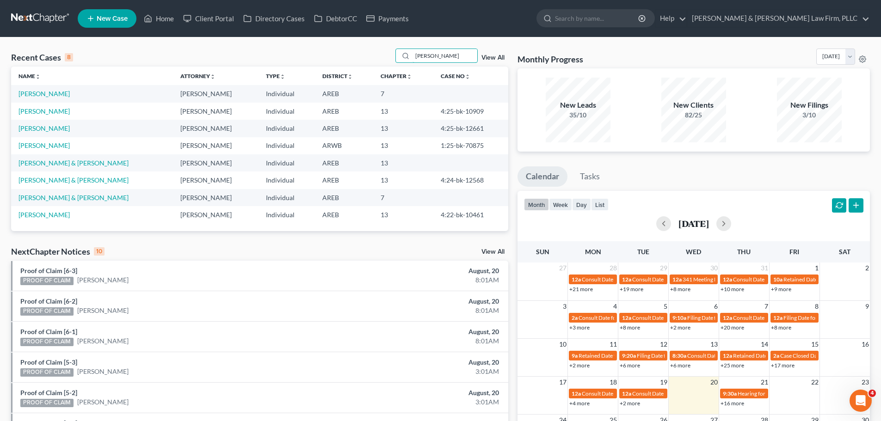 The height and width of the screenshot is (421, 881). Describe the element at coordinates (338, 76) in the screenshot. I see `a: Districtunfold_more` at that location.